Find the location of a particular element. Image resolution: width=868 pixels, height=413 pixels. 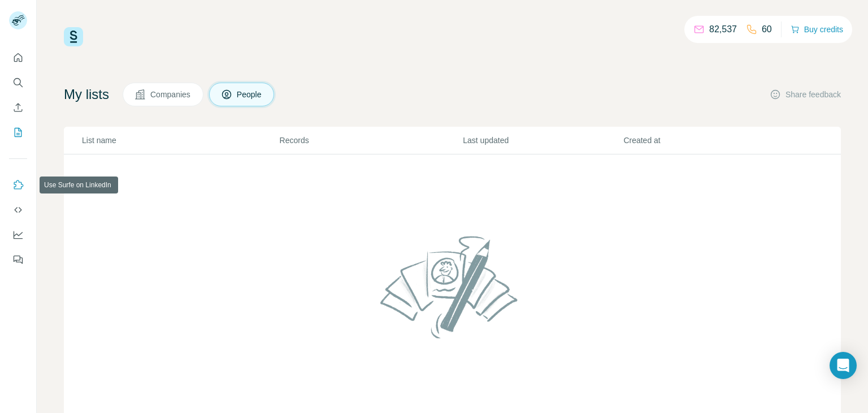

p: Created at is located at coordinates (703, 141).